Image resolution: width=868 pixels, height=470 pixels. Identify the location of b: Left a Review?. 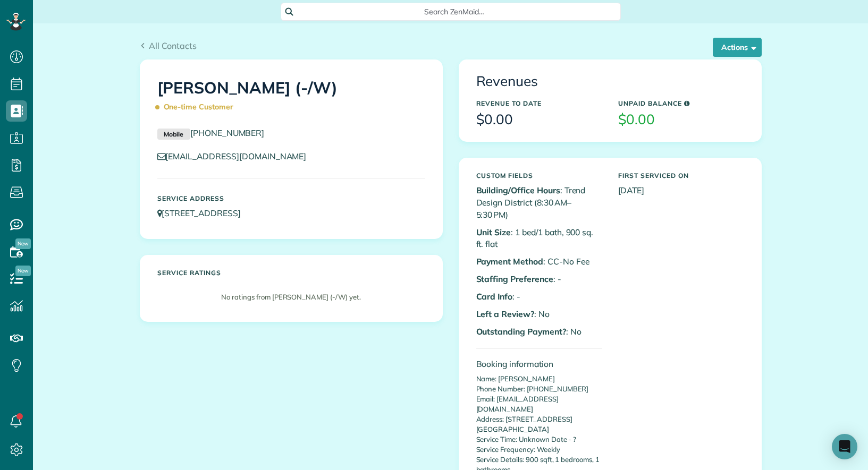
(505, 314).